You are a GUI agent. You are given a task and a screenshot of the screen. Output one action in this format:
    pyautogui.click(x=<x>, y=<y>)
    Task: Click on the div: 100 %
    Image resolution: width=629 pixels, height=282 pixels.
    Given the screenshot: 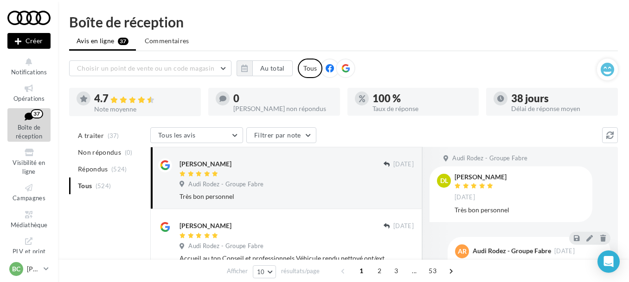 What is the action you would take?
    pyautogui.click(x=422, y=98)
    